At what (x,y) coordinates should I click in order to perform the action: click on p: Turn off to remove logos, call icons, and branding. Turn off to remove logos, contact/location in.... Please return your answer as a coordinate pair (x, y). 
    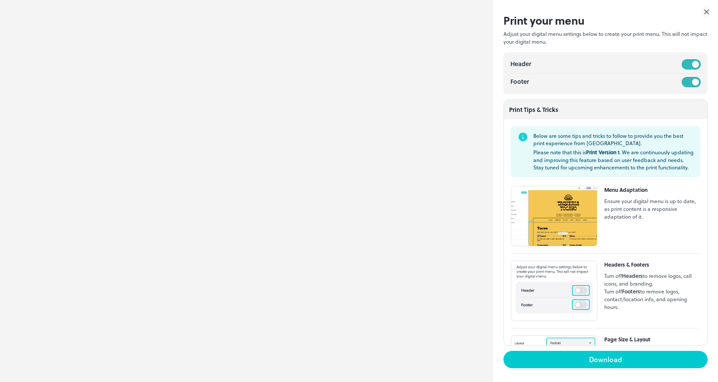
    Looking at the image, I should click on (652, 291).